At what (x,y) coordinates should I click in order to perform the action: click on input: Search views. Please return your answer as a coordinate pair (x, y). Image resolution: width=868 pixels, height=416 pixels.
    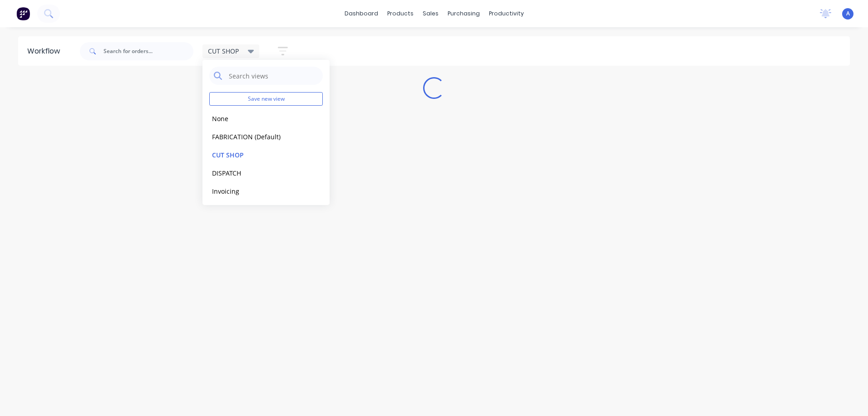
    Looking at the image, I should click on (273, 76).